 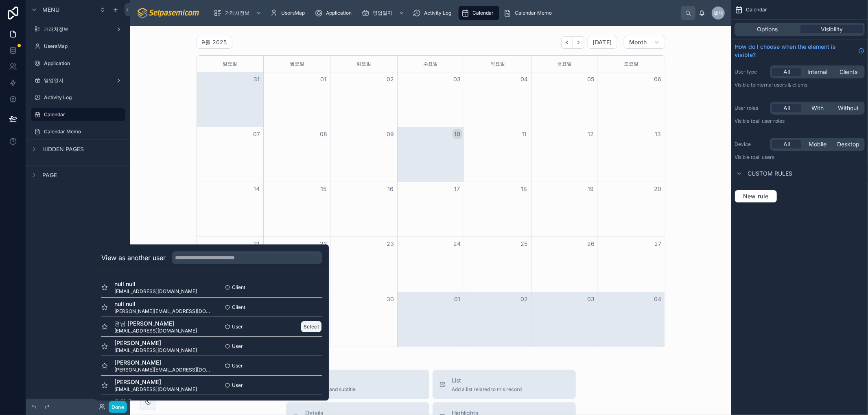 What do you see at coordinates (487, 380) in the screenshot?
I see `span: List` at bounding box center [487, 380].